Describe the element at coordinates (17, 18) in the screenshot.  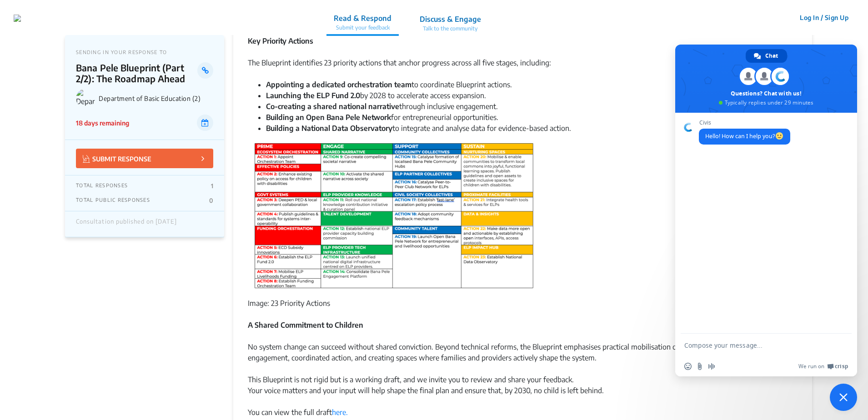
I see `img: 2wffpoq67yek4o5dgscb6nza9j7d` at that location.